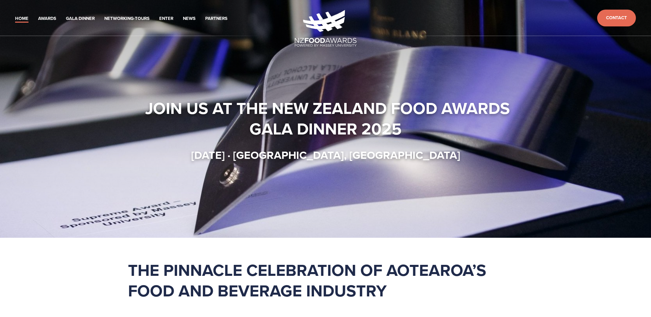 This screenshot has width=651, height=317. What do you see at coordinates (166, 19) in the screenshot?
I see `a: Enter` at bounding box center [166, 19].